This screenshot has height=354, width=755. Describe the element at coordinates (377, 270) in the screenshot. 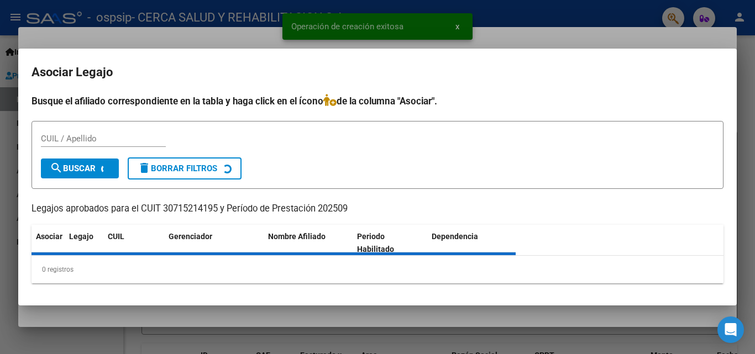

I see `div: 0 registros` at that location.